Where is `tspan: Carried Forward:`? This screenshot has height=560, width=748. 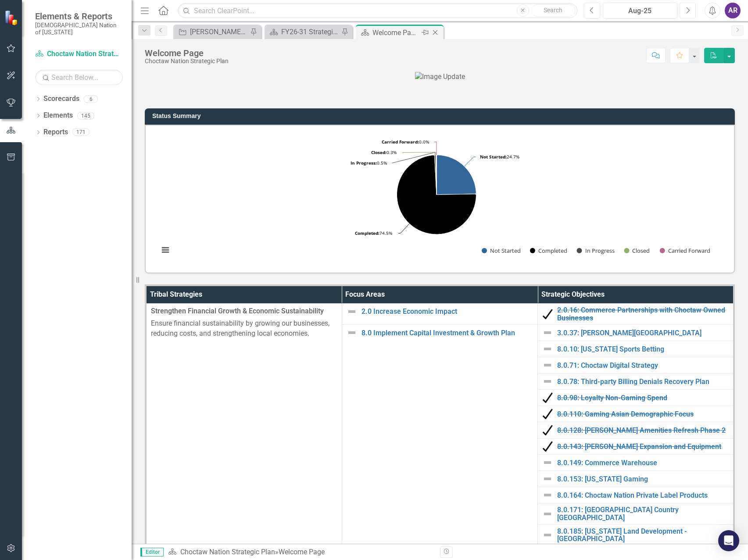
tspan: Carried Forward: is located at coordinates (400, 142).